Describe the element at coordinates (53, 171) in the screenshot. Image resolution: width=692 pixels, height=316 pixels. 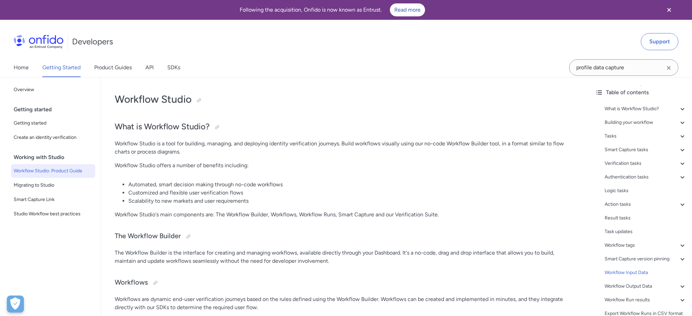
I see `a: Workflow Studio: Product Guide` at that location.